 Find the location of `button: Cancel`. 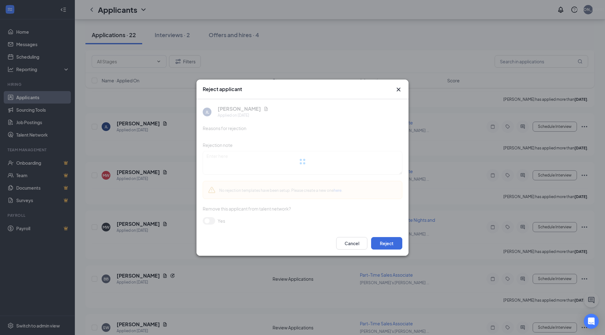

button: Cancel is located at coordinates (352, 243).